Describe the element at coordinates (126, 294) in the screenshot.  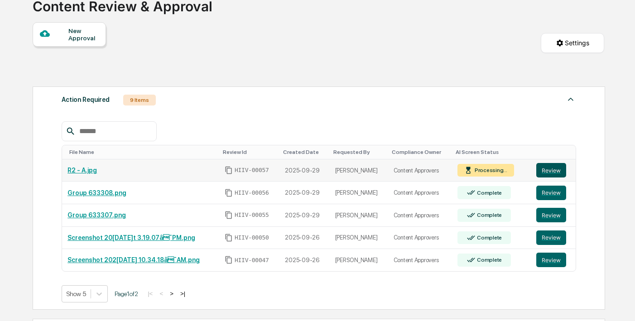
I see `span: Page 1 of 2` at that location.